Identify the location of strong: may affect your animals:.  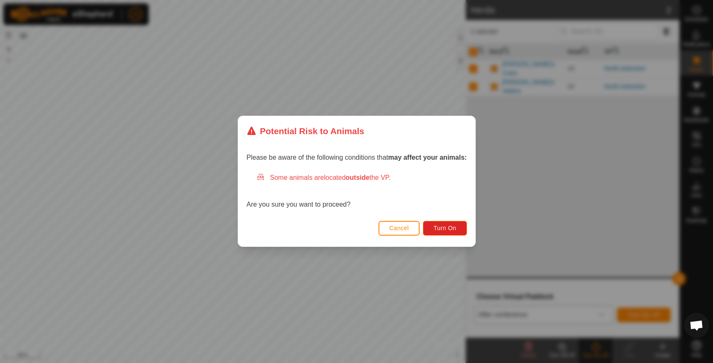
(428, 158).